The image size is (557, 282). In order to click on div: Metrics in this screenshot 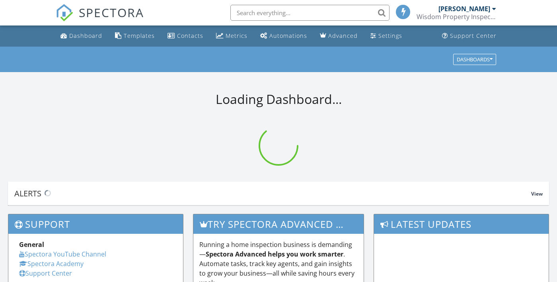, I will do `click(236, 35)`.